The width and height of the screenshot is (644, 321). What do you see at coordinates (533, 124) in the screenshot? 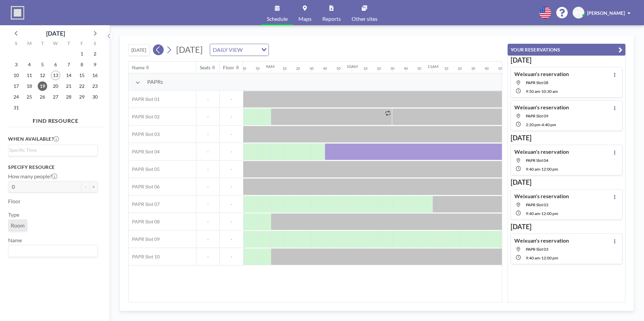
I see `span: 2:20 PM` at bounding box center [533, 124].